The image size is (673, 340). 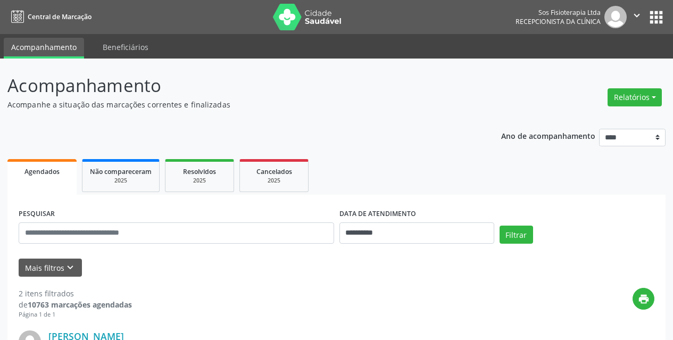 What do you see at coordinates (558, 12) in the screenshot?
I see `div: Sos Fisioterapia Ltda` at bounding box center [558, 12].